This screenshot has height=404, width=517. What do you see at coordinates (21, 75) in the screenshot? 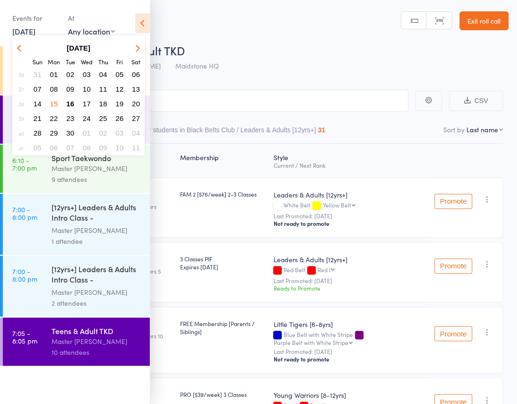
I see `em: 36` at bounding box center [21, 75].